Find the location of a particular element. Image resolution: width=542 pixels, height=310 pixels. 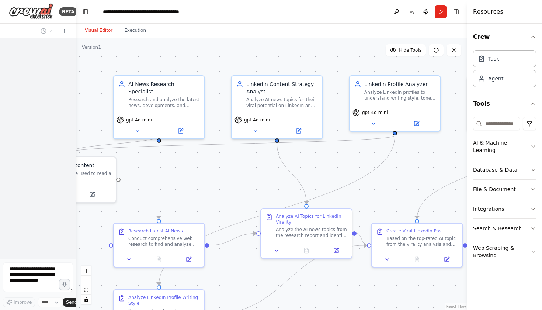

div: BETA is located at coordinates (68, 12).